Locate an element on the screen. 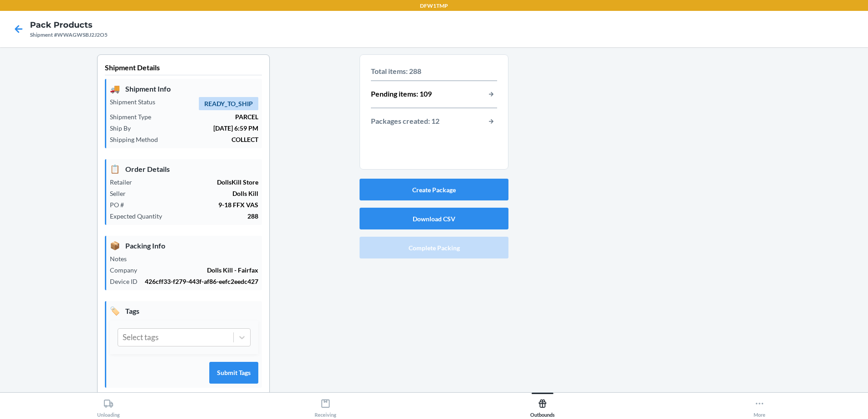 This screenshot has width=868, height=419. button: Outbounds is located at coordinates (543, 405).